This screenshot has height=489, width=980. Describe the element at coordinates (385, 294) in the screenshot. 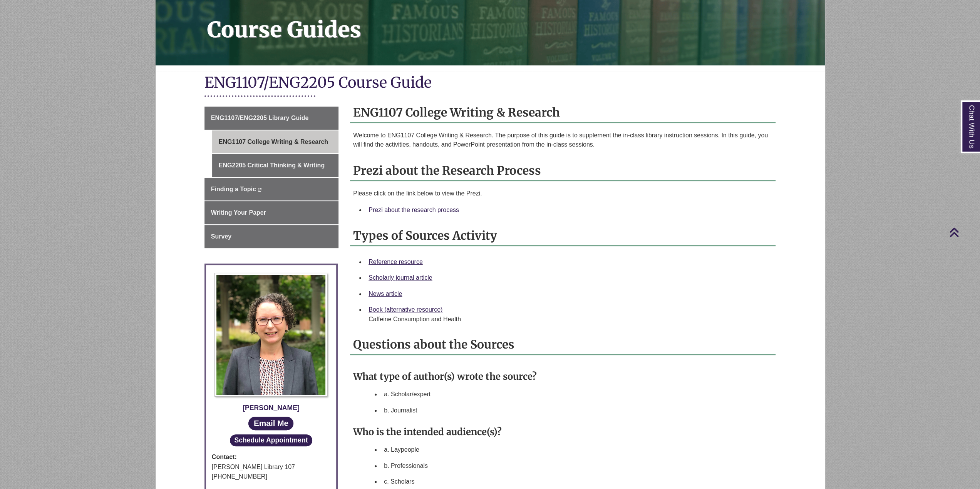

I see `a: News article` at that location.